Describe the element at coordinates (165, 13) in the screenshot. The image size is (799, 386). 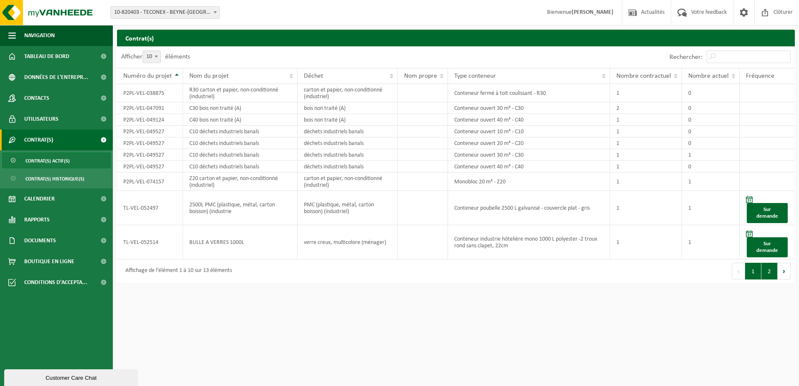
I see `span: 10-820403 - TECONEX - BEYNE-HEUSAY` at that location.